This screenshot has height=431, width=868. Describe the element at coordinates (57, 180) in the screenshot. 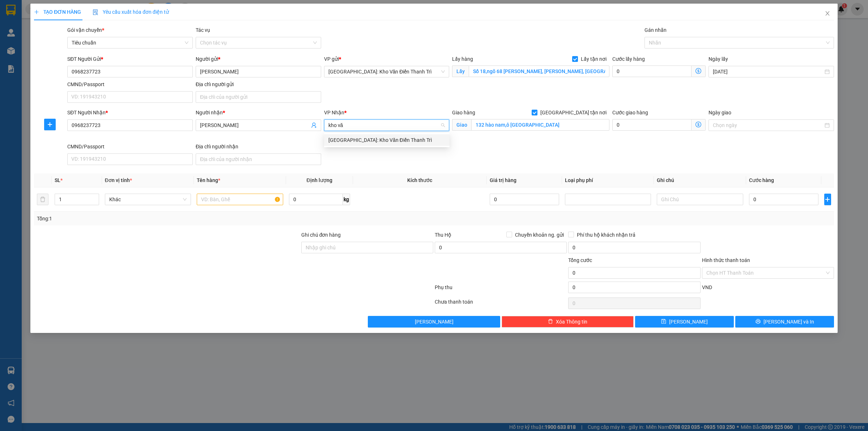

I see `span: SL` at that location.